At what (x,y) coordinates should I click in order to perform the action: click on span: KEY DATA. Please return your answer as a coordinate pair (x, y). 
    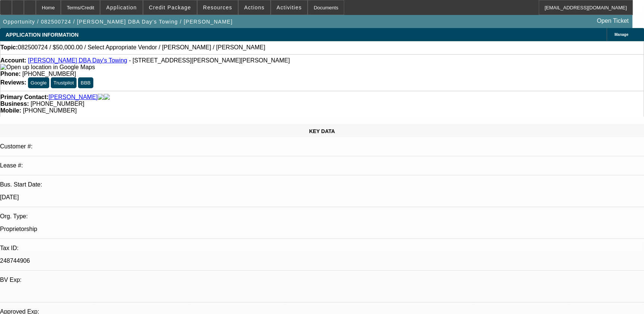
    Looking at the image, I should click on (322, 131).